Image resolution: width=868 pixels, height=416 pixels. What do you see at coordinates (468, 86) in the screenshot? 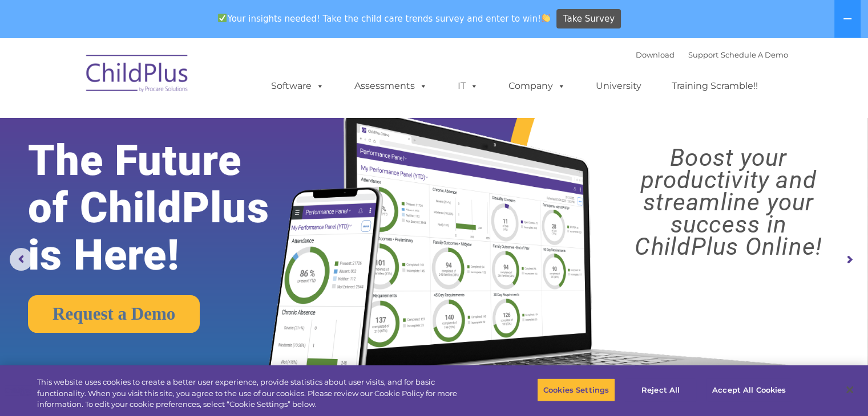
I see `a: IT` at bounding box center [468, 86].